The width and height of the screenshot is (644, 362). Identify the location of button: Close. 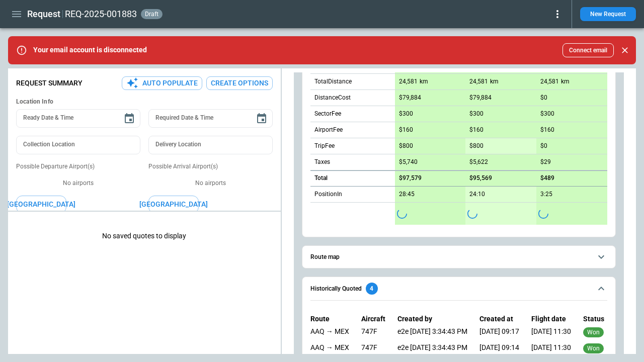
(625, 50).